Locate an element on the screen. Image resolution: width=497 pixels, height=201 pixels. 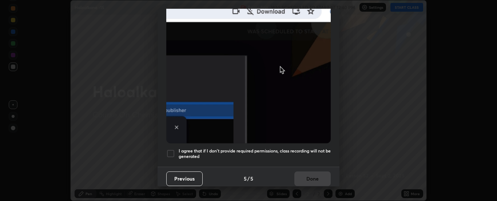
button: Previous is located at coordinates (185, 178).